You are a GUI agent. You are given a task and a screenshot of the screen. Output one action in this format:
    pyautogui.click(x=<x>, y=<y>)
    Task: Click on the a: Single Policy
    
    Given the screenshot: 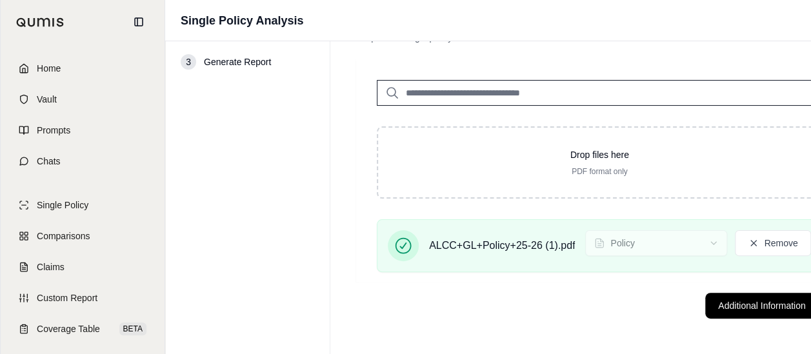 What is the action you would take?
    pyautogui.click(x=83, y=205)
    